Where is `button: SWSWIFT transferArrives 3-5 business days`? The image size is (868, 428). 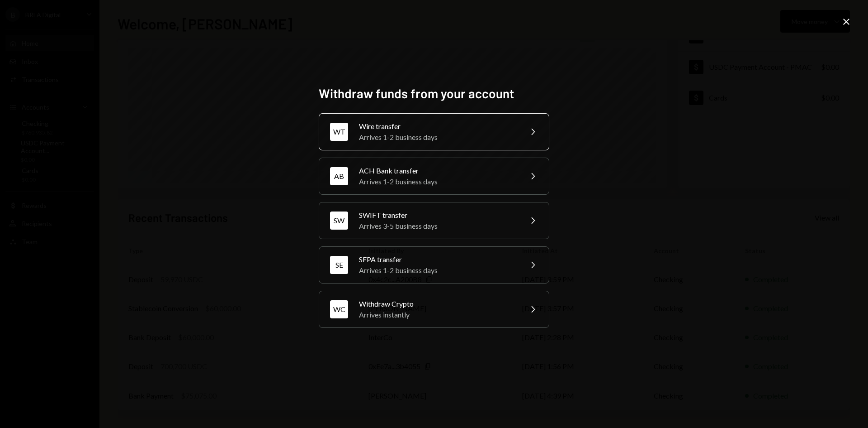
button: SWSWIFT transferArrives 3-5 business days is located at coordinates (434, 220).